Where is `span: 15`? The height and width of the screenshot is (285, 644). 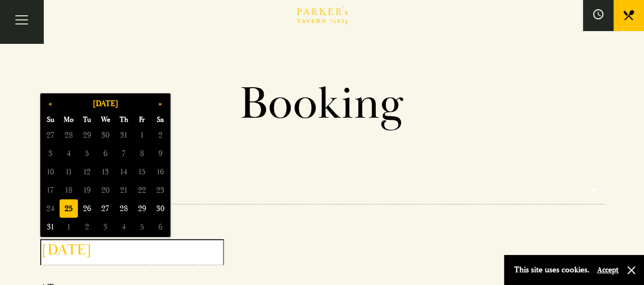 span: 15 is located at coordinates (142, 172).